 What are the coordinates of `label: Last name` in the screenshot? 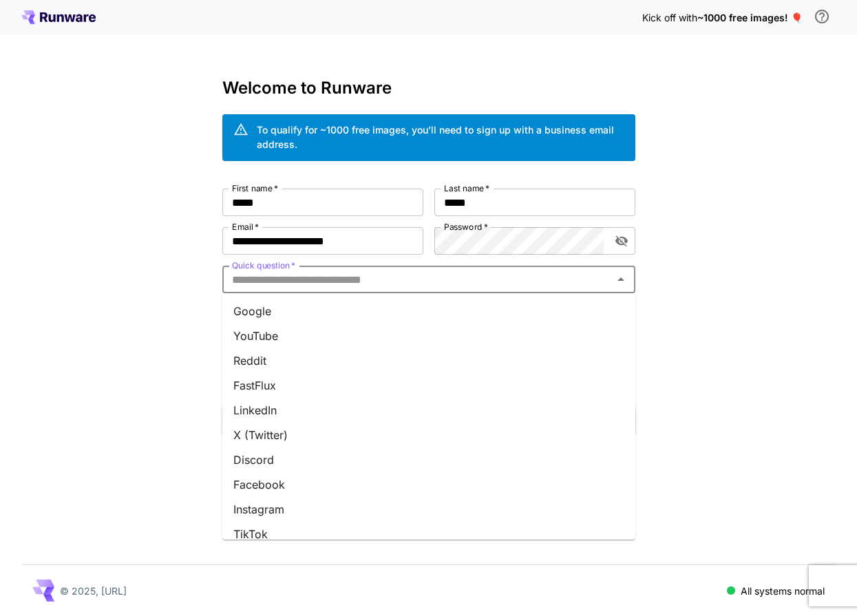 It's located at (467, 188).